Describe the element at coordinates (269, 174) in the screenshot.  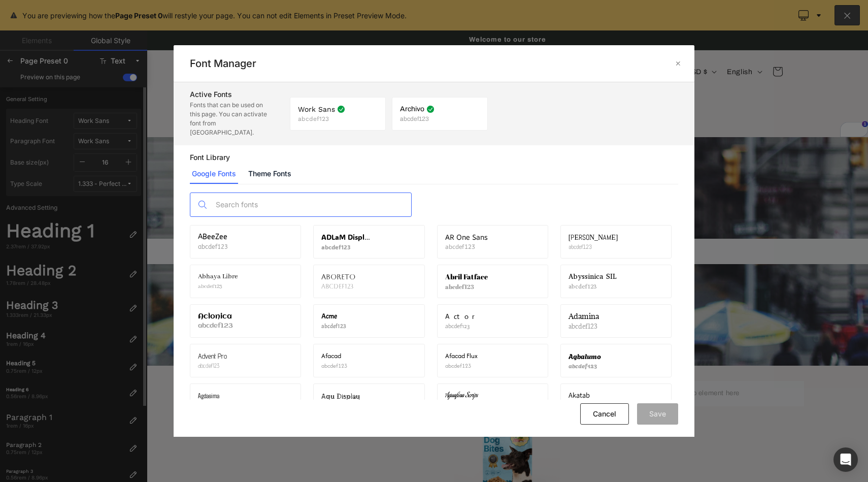
I see `a: Theme Fonts` at that location.